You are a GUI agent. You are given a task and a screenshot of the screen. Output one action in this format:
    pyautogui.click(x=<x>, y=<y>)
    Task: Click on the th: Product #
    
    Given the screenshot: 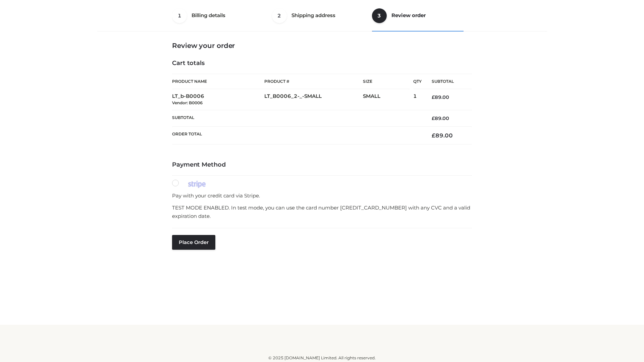 What is the action you would take?
    pyautogui.click(x=313, y=82)
    